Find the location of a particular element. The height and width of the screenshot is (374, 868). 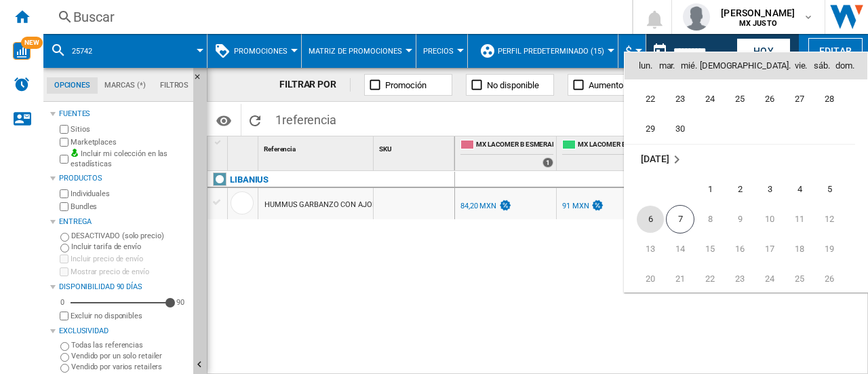

span: 28 is located at coordinates (829, 99).